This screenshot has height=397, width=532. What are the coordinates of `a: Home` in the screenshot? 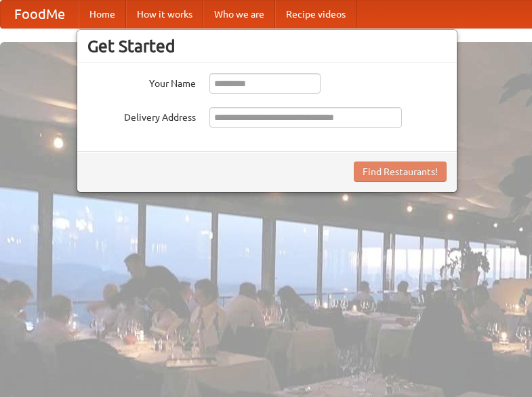 It's located at (103, 14).